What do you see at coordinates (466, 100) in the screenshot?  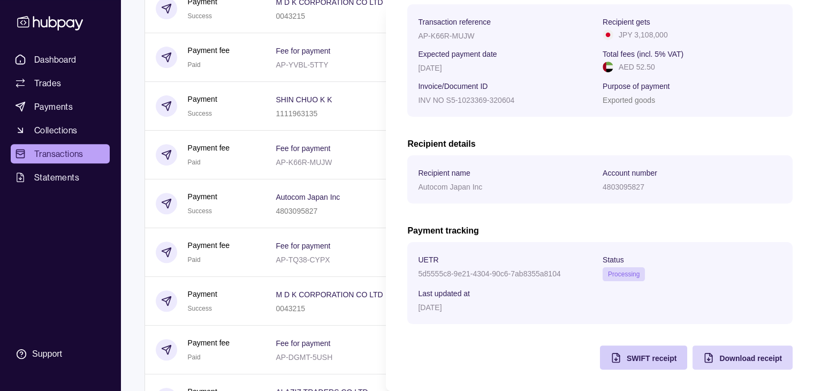 I see `p: INV NO S5-1023369-320604` at bounding box center [466, 100].